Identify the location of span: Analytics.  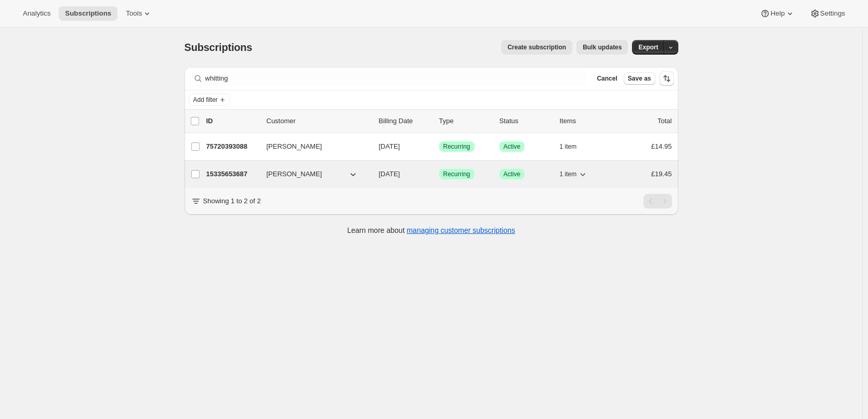
(36, 14).